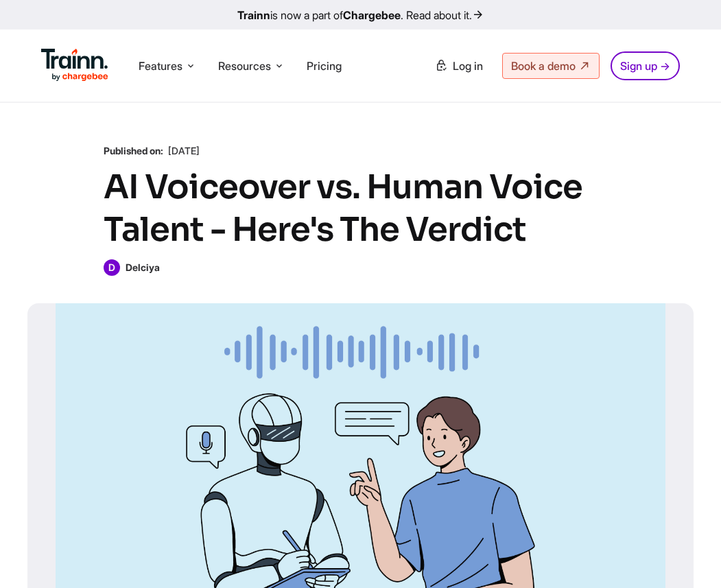  What do you see at coordinates (161, 66) in the screenshot?
I see `span: Features` at bounding box center [161, 66].